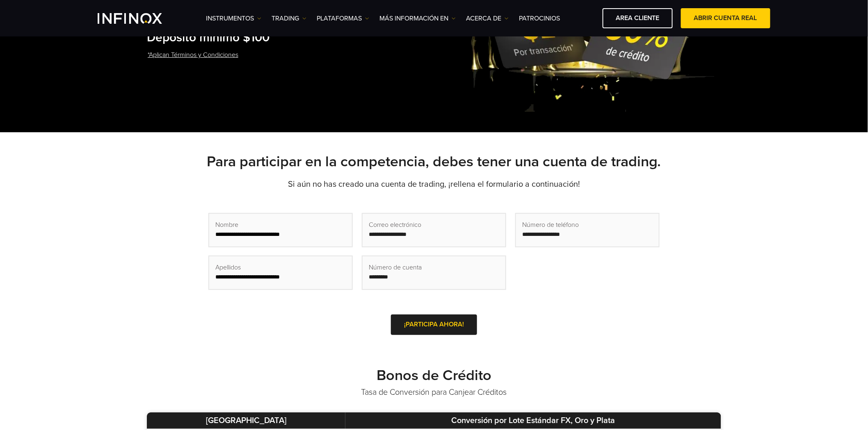 Image resolution: width=868 pixels, height=430 pixels. What do you see at coordinates (487, 18) in the screenshot?
I see `a: ACERCA DE` at bounding box center [487, 18].